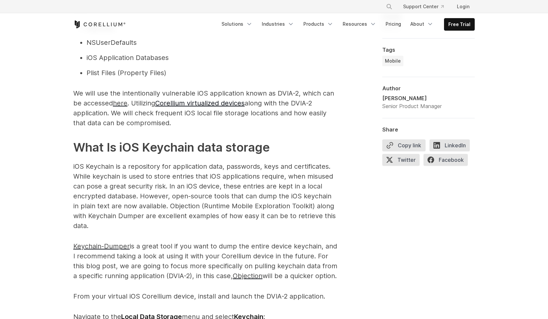 This screenshot has width=548, height=319. Describe the element at coordinates (205, 108) in the screenshot. I see `p: We will use the intentionally vulnerable iOS application known as DVIA-2, which can be accessed ....` at that location.